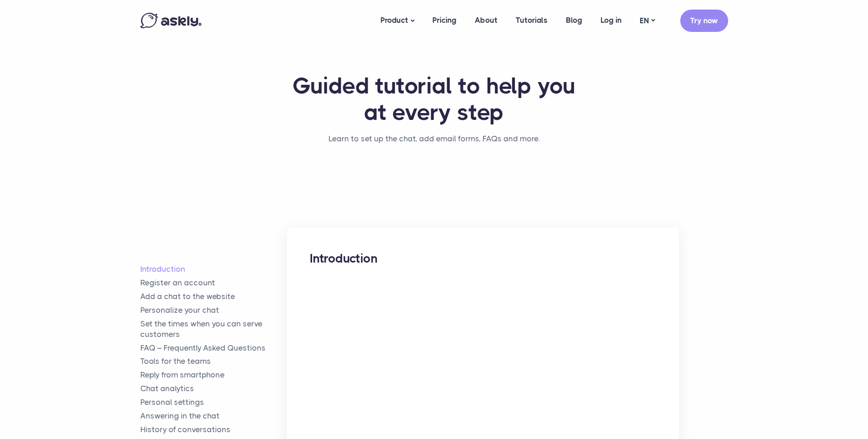  Describe the element at coordinates (214, 310) in the screenshot. I see `a: Personalize your chat` at that location.